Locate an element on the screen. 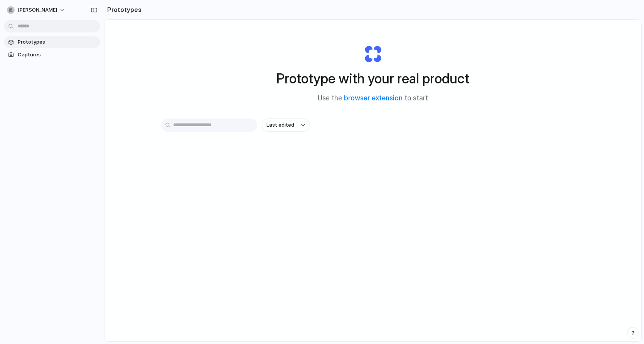 The width and height of the screenshot is (644, 344). a: Captures is located at coordinates (52, 55).